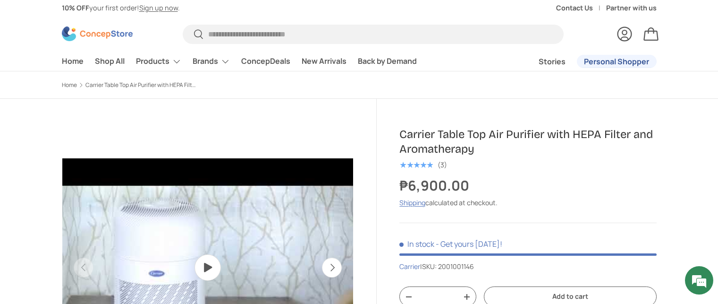 This screenshot has width=718, height=304. What do you see at coordinates (632, 8) in the screenshot?
I see `a: Partner with us` at bounding box center [632, 8].